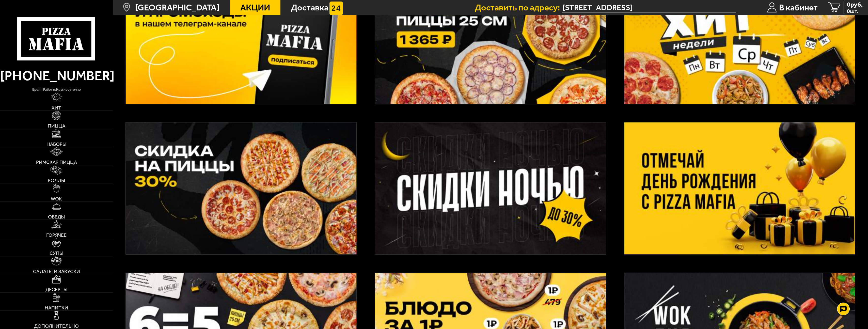 The height and width of the screenshot is (329, 868). Describe the element at coordinates (519, 8) in the screenshot. I see `span: Доставить по адресу:` at that location.